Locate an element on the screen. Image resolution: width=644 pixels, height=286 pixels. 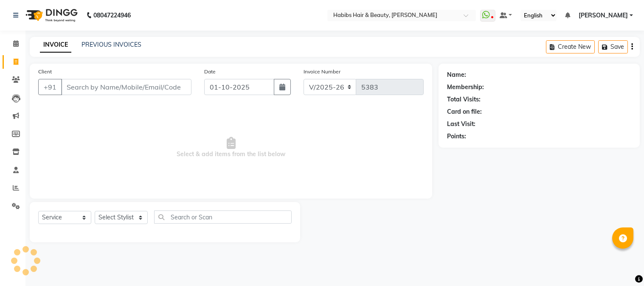
button: Create New is located at coordinates (570, 47).